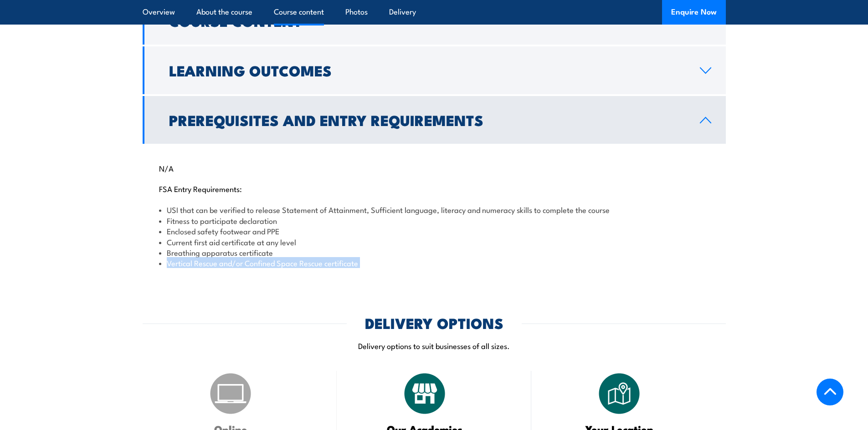 This screenshot has height=430, width=868. I want to click on li: Vertical Rescue and/or Confined Space Rescue certificate, so click(434, 263).